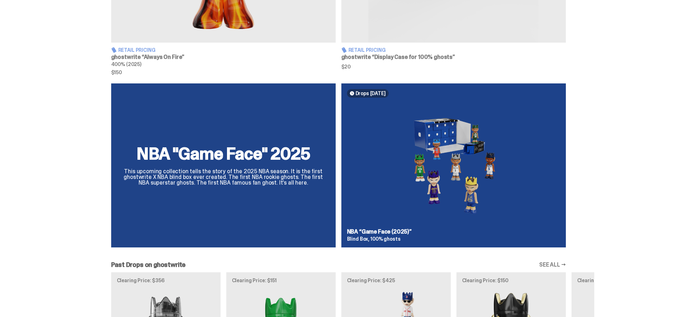 The image size is (682, 317). What do you see at coordinates (454, 163) in the screenshot?
I see `img: Game Face (2025)` at bounding box center [454, 163].